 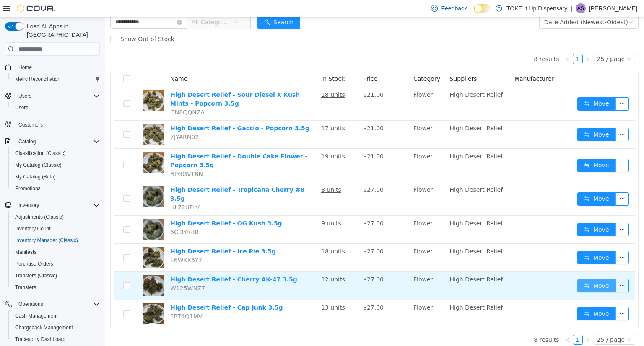 What do you see at coordinates (441, 322) in the screenshot?
I see `li: 8 results` at bounding box center [441, 322].